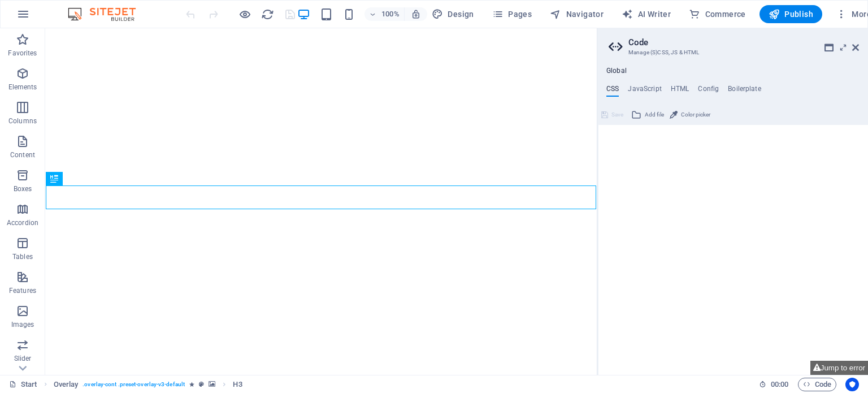 The height and width of the screenshot is (393, 868). I want to click on button: reload, so click(268, 14).